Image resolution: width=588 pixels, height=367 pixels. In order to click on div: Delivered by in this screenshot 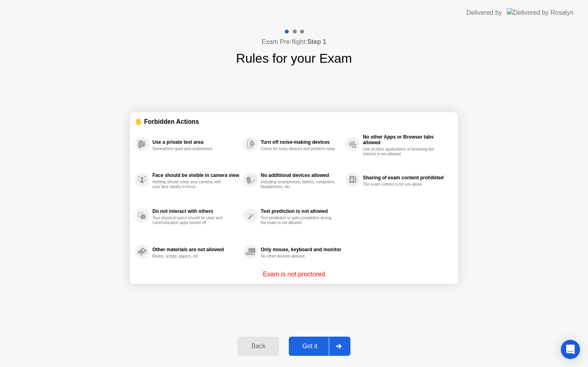, I will do `click(483, 13)`.